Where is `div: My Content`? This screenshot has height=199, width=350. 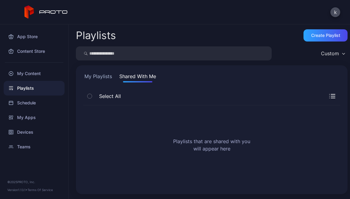
div: My Content is located at coordinates (34, 74).